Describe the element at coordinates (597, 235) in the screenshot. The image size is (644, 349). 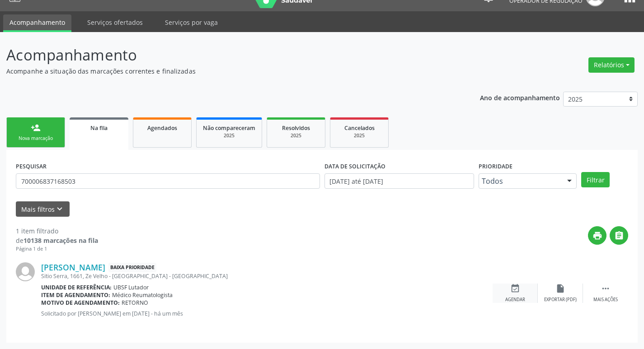
I see `button: print` at that location.